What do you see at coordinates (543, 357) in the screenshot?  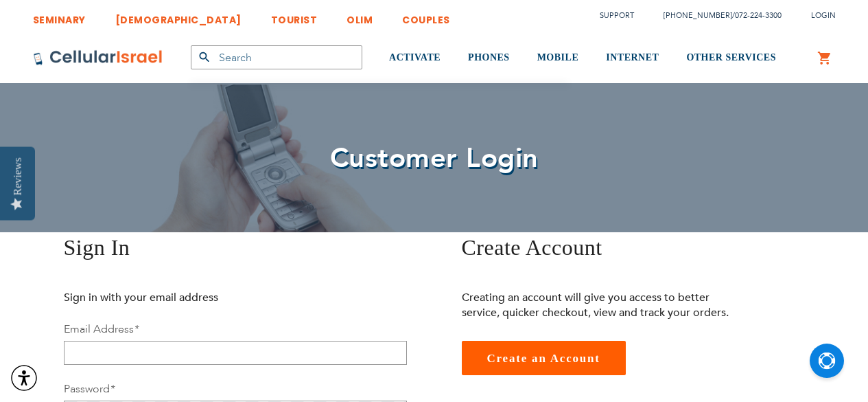 I see `a: Create an Account` at bounding box center [543, 357].